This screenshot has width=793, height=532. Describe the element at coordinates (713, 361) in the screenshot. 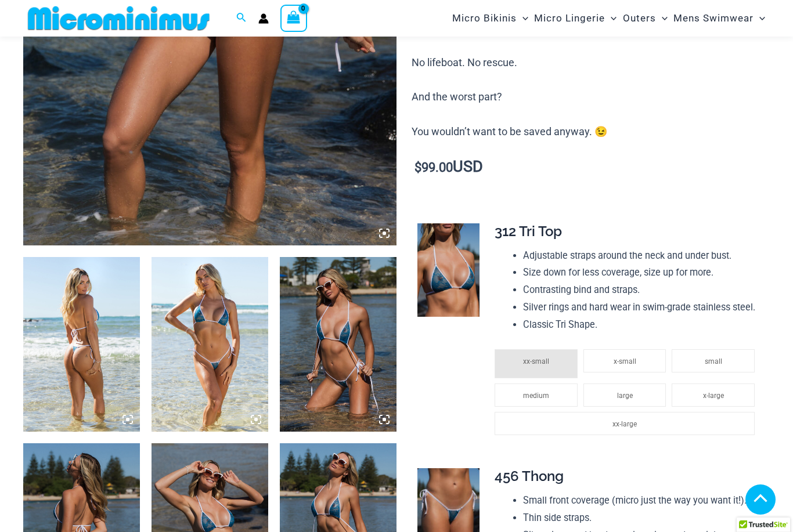

I see `span: small` at that location.